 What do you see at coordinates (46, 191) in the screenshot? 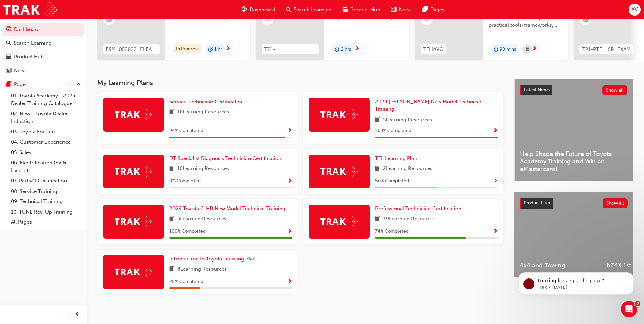
I see `a: 08. Service Training` at bounding box center [46, 191].